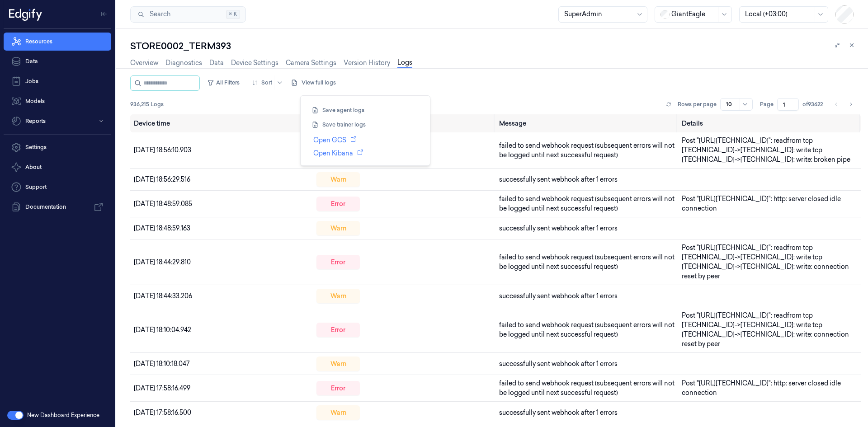  Describe the element at coordinates (851, 104) in the screenshot. I see `button: Go to next page` at that location.